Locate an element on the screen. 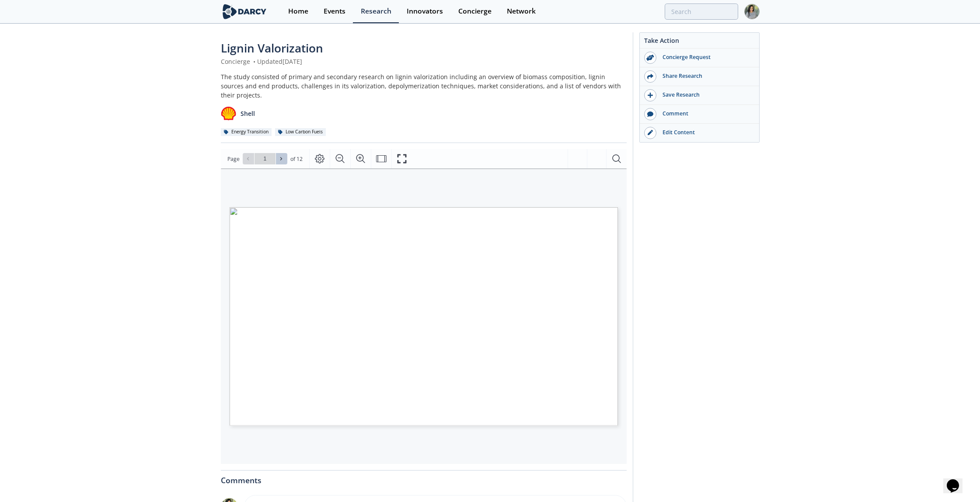 This screenshot has height=502, width=980. div: Energy Transition is located at coordinates (246, 132).